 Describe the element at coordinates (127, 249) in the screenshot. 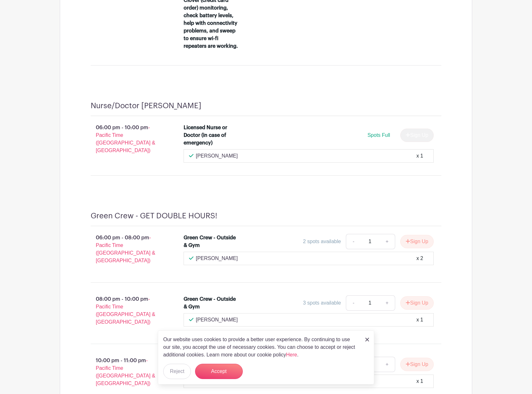

I see `p: 06:00 pm - 08:00 pm` at that location.